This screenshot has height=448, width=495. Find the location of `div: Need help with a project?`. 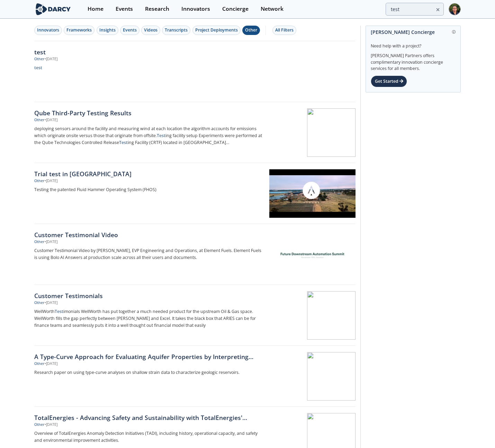

div: Need help with a project? is located at coordinates (413, 44).